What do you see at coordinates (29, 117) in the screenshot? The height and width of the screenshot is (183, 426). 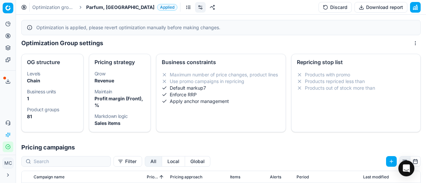 I see `strong: 81` at bounding box center [29, 117].